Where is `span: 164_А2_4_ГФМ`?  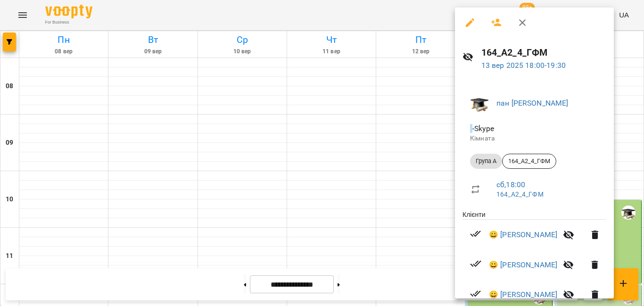 span: 164_А2_4_ГФМ is located at coordinates (529, 161).